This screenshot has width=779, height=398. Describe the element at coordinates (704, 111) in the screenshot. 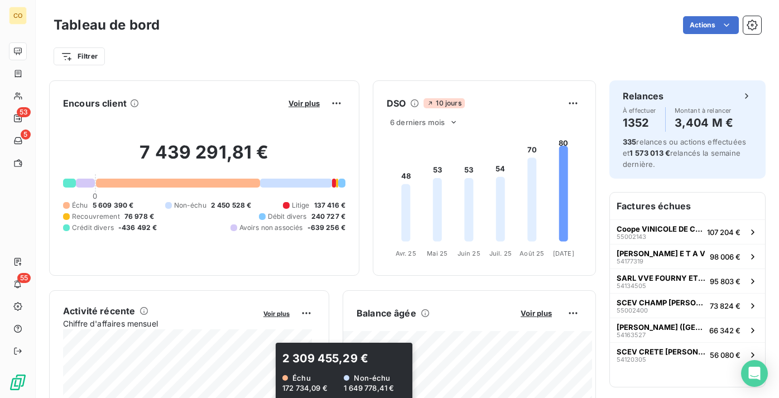

I see `span: Montant à relancer` at that location.